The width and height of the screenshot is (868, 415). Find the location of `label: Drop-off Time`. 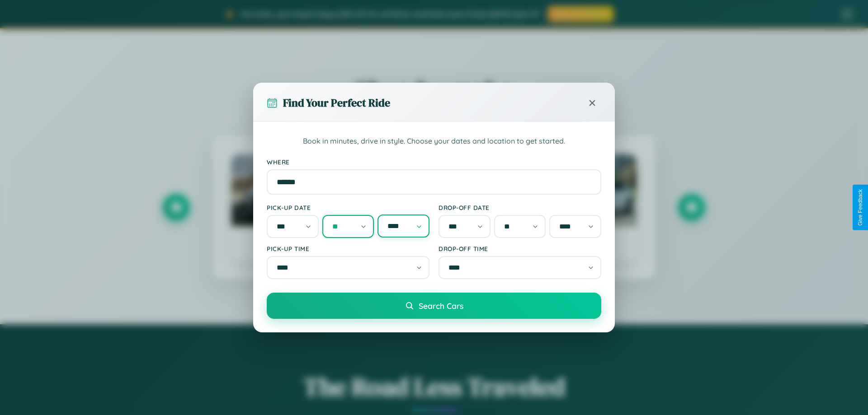

label: Drop-off Time is located at coordinates (520, 248).